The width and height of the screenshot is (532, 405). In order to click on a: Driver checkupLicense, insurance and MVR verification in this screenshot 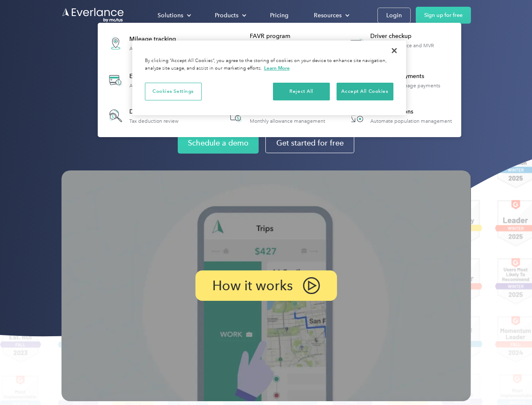, I will do `click(400, 43)`.